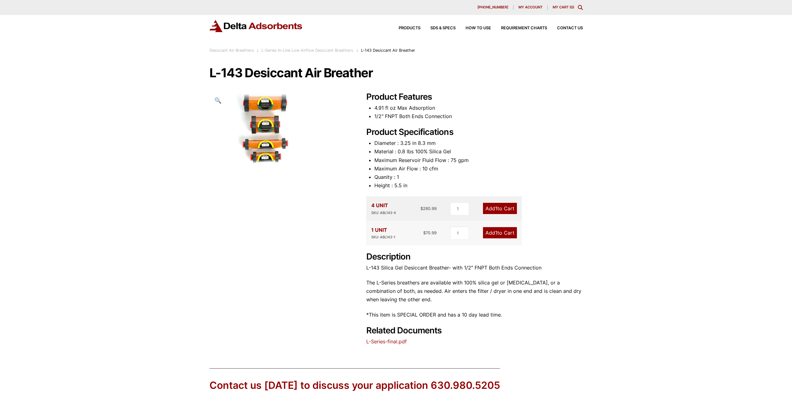  What do you see at coordinates (443, 28) in the screenshot?
I see `span: SDS & SPECS` at bounding box center [443, 28].